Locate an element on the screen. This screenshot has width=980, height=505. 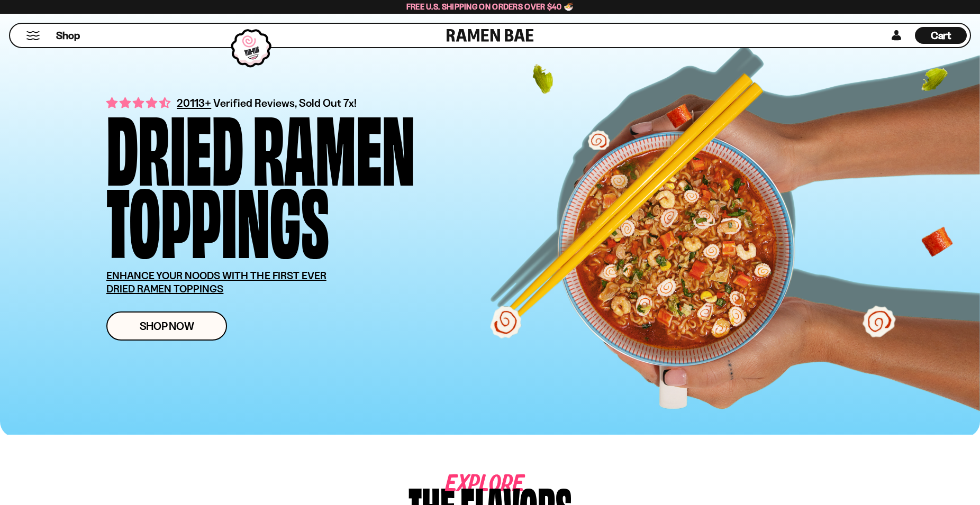
u: ENHANCE YOUR NOODS WITH THE FIRST EVER DRIED RAMEN TOPPINGS is located at coordinates (217, 282).